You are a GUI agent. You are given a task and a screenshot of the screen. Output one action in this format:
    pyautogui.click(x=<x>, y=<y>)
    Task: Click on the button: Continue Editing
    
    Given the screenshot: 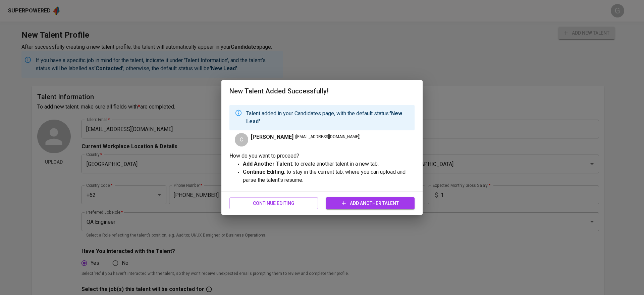 What is the action you would take?
    pyautogui.click(x=274, y=203)
    